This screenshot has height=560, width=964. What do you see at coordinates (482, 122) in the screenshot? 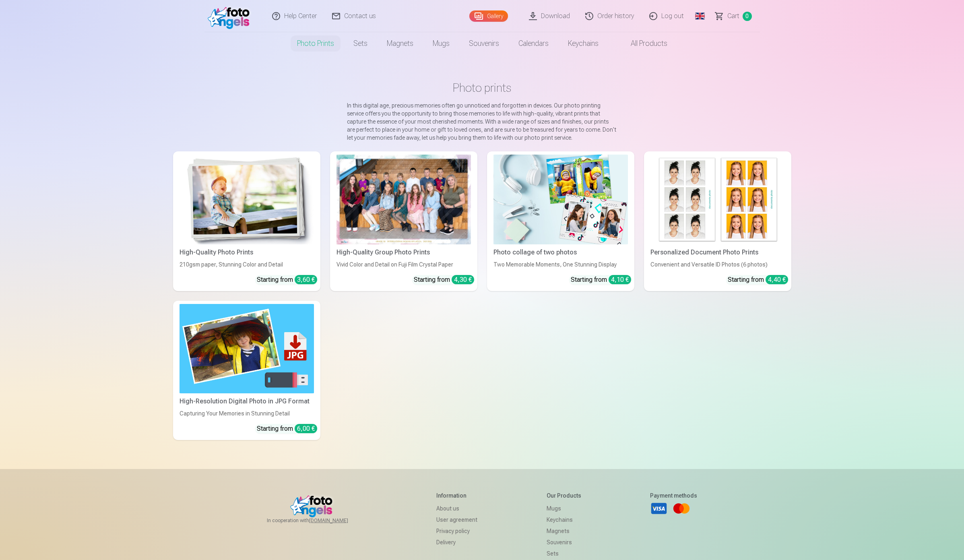
I see `p: In this digital age, precious memories often go unnoticed and forgotten in devices. Our photo pri...` at bounding box center [482, 122].